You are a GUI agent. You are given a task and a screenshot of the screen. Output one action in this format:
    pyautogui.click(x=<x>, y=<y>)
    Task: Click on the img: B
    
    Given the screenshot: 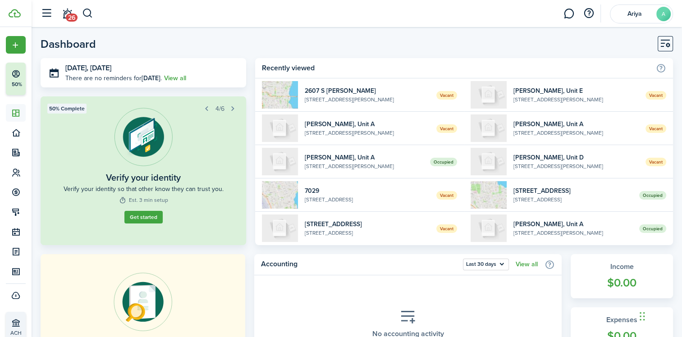 What is the action you would take?
    pyautogui.click(x=280, y=228)
    